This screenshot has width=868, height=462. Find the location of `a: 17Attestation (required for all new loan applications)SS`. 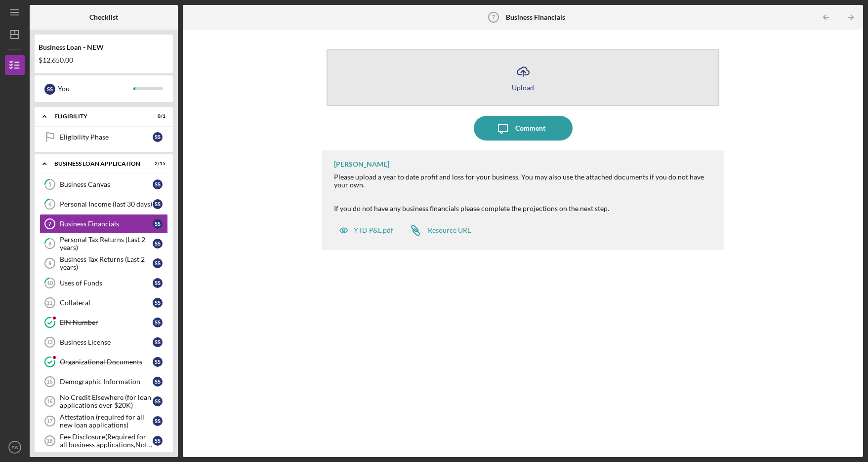

a: 17Attestation (required for all new loan applications)SS is located at coordinates (104, 422).